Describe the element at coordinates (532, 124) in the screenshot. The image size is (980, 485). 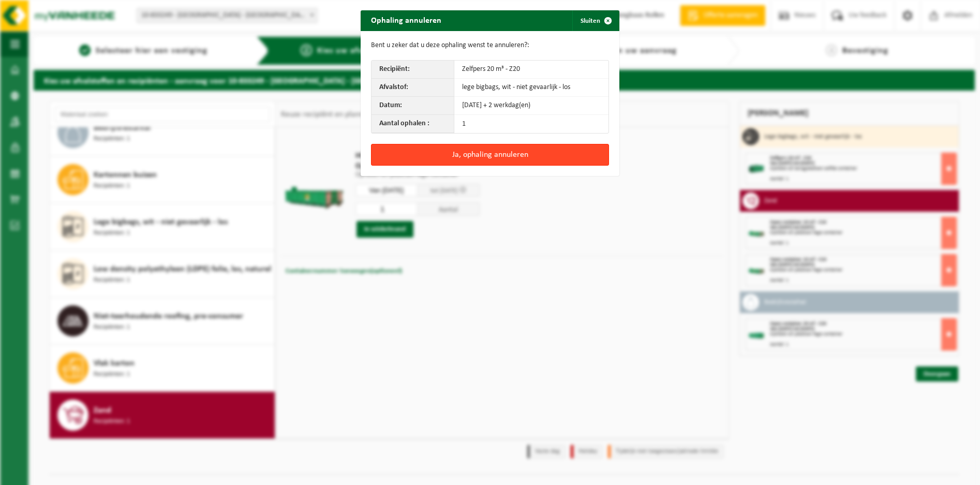
I see `td: 1` at that location.